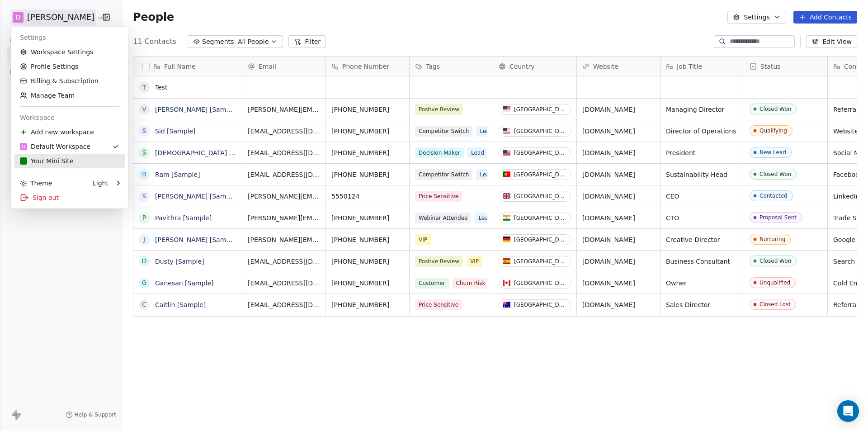 This screenshot has height=431, width=868. I want to click on div: Light, so click(100, 183).